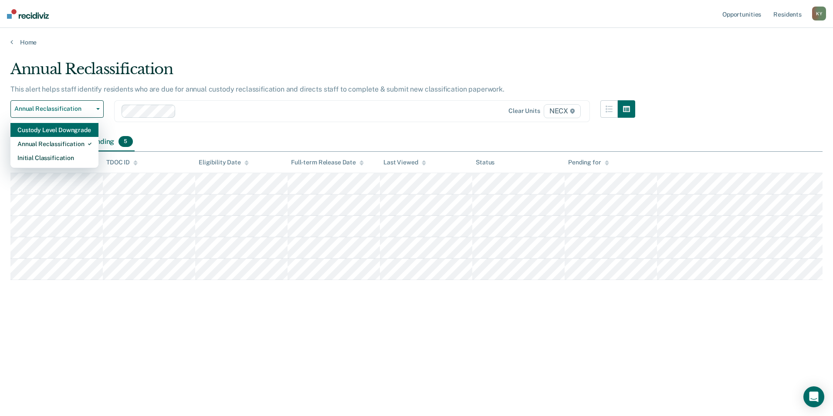 The width and height of the screenshot is (833, 416). Describe the element at coordinates (524, 111) in the screenshot. I see `div: Clear units` at that location.